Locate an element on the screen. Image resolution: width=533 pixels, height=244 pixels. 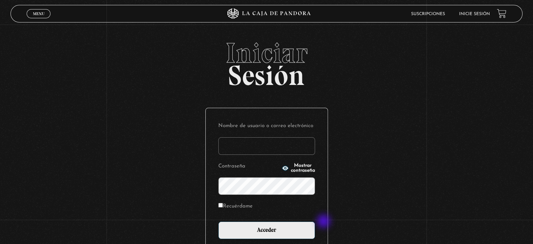
button: Mostrar contraseña is located at coordinates (298, 168).